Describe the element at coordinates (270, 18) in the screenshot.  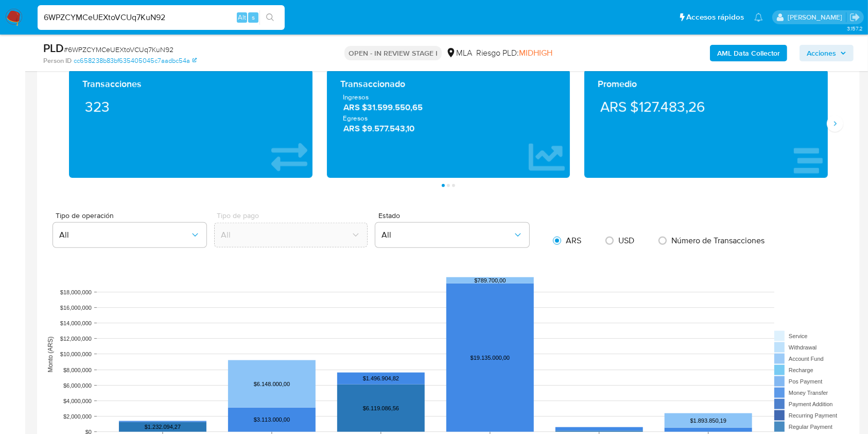
I see `button: search-icon` at that location.